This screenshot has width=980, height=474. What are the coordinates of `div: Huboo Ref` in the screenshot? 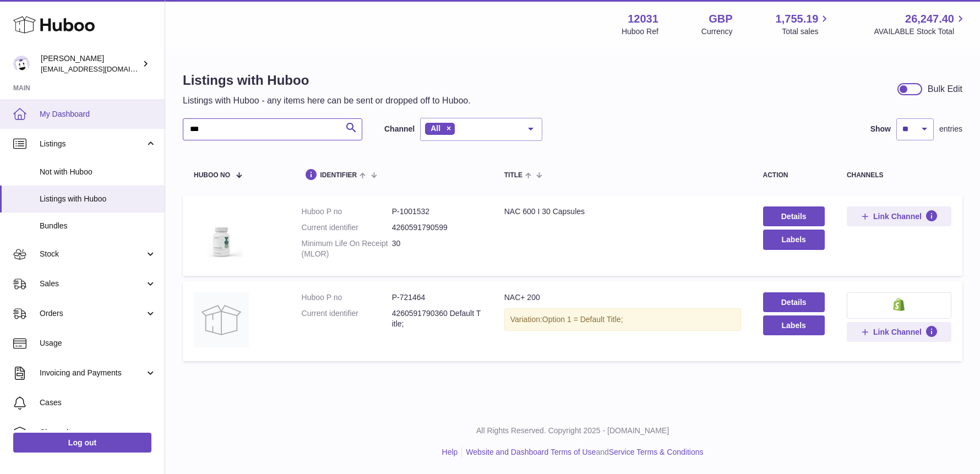 It's located at (640, 32).